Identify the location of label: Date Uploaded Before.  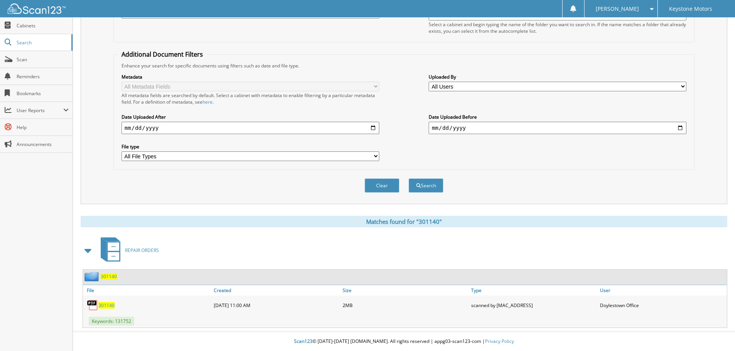
(557, 117).